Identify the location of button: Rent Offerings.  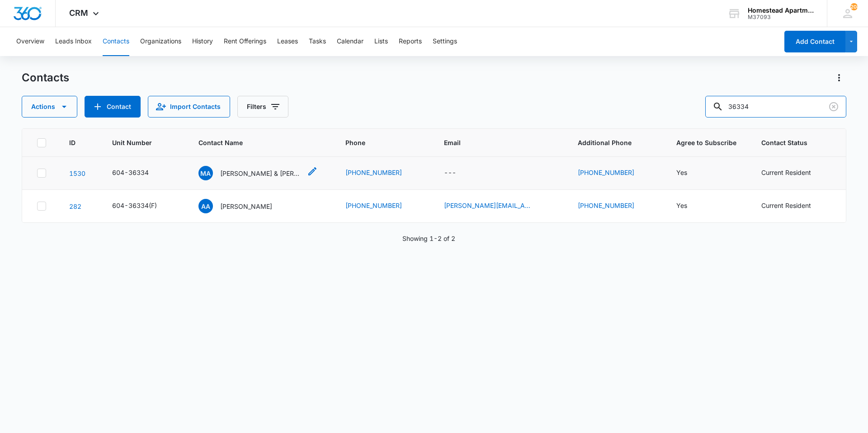
(245, 42).